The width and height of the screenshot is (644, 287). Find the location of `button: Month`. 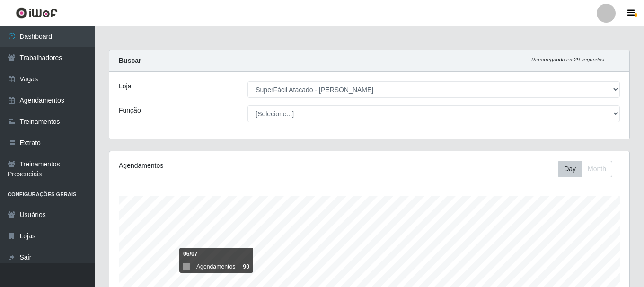

button: Month is located at coordinates (597, 169).